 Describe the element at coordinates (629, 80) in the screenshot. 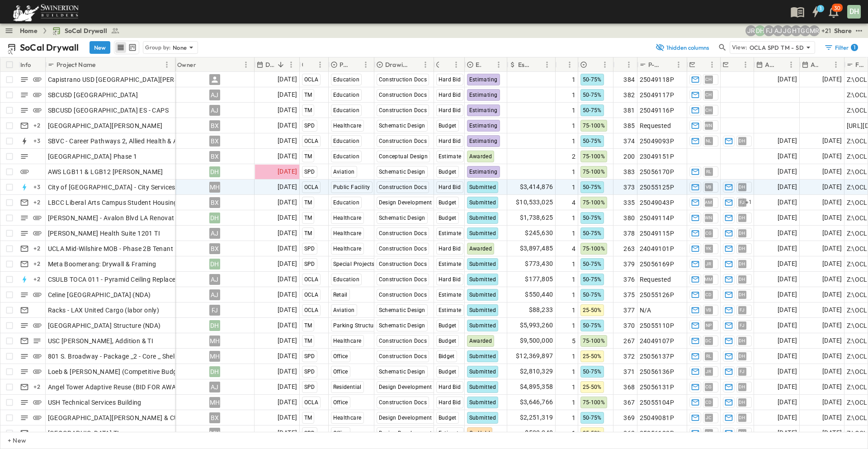

I see `span: 384` at that location.